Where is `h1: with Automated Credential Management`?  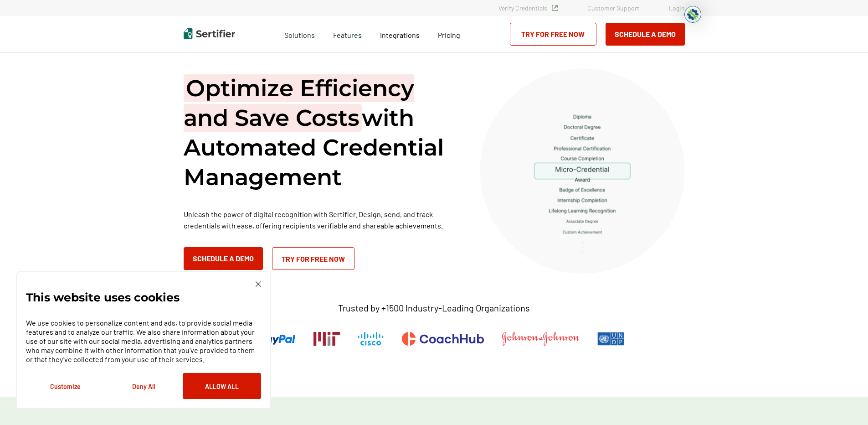
h1: with Automated Credential Management is located at coordinates (321, 132).